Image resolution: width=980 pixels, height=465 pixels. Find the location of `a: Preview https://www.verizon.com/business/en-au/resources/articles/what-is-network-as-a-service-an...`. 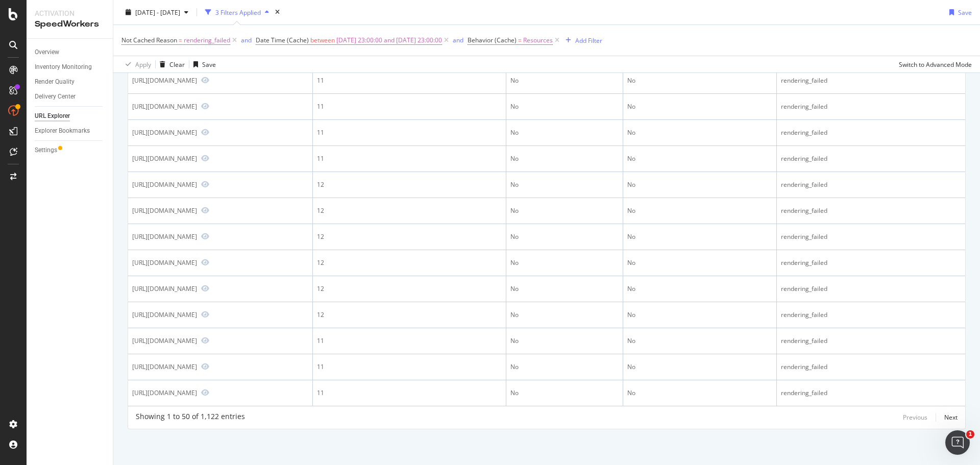

a: Preview https://www.verizon.com/business/en-au/resources/articles/what-is-network-as-a-service-an... is located at coordinates (205, 288).